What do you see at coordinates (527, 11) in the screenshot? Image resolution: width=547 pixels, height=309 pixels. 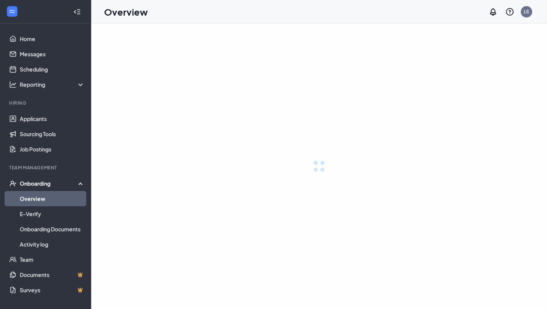 I see `div: LS` at bounding box center [527, 11].